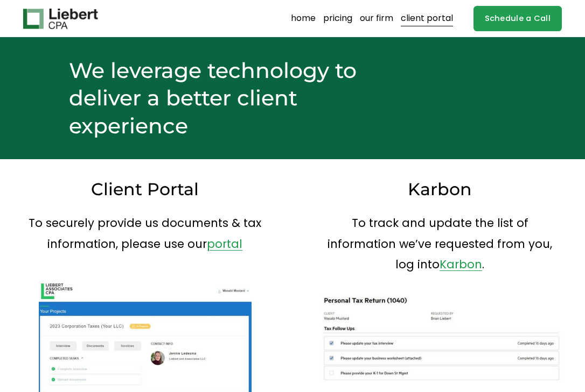 This screenshot has width=585, height=392. What do you see at coordinates (460, 264) in the screenshot?
I see `a: Karbon` at bounding box center [460, 264].